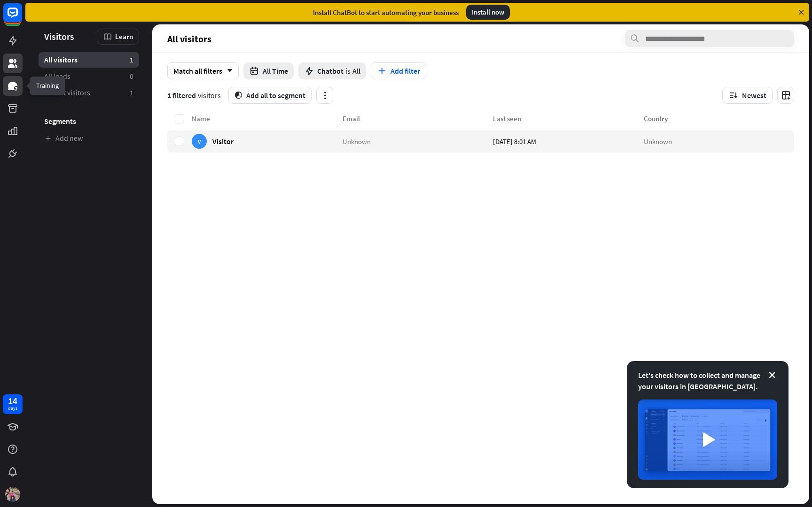 The height and width of the screenshot is (507, 812). What do you see at coordinates (568, 118) in the screenshot?
I see `div: Last seen` at bounding box center [568, 118].